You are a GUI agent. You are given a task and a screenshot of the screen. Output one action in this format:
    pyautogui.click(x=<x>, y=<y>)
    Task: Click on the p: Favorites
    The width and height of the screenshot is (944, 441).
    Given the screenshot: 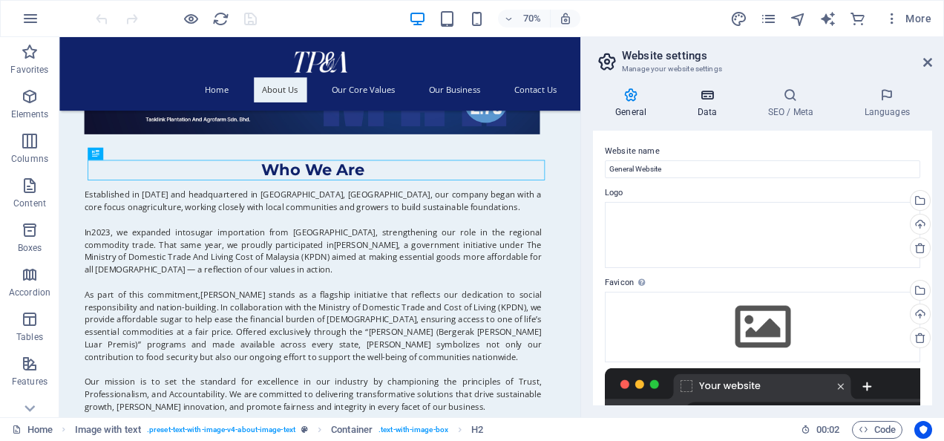 What is the action you would take?
    pyautogui.click(x=29, y=70)
    